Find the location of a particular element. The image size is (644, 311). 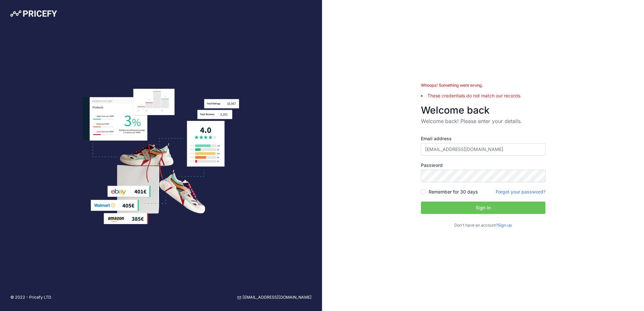

img: Pricefy is located at coordinates (34, 14).